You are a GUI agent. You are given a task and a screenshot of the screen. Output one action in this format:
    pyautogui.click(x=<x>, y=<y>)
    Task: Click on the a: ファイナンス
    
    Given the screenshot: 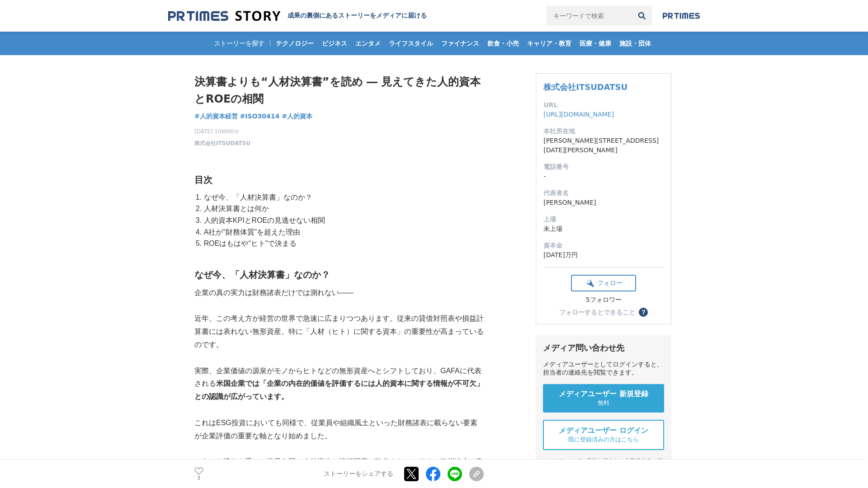 What is the action you would take?
    pyautogui.click(x=460, y=43)
    